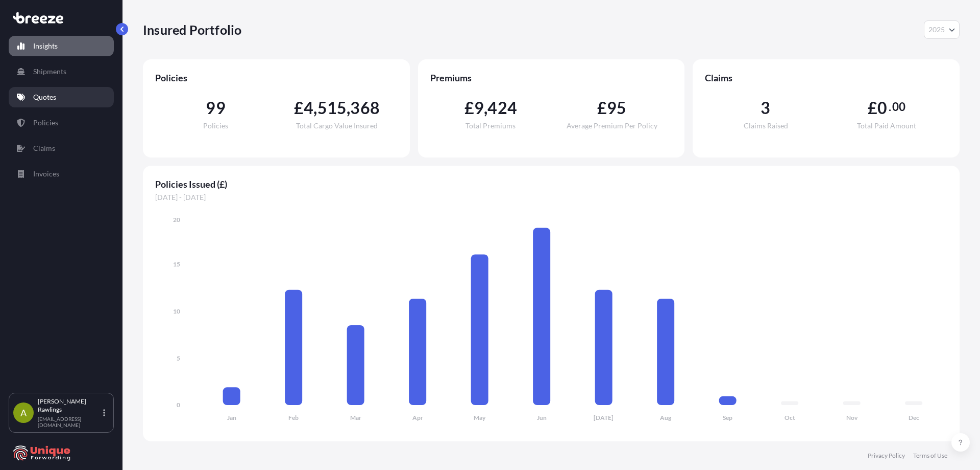 The width and height of the screenshot is (980, 470). What do you see at coordinates (852, 417) in the screenshot?
I see `tspan: Nov` at bounding box center [852, 417].